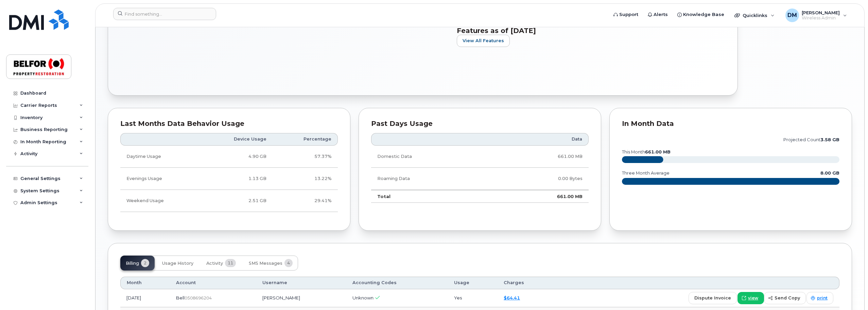 Image resolution: width=868 pixels, height=310 pixels. I want to click on td: 0.00 Bytes, so click(540, 179).